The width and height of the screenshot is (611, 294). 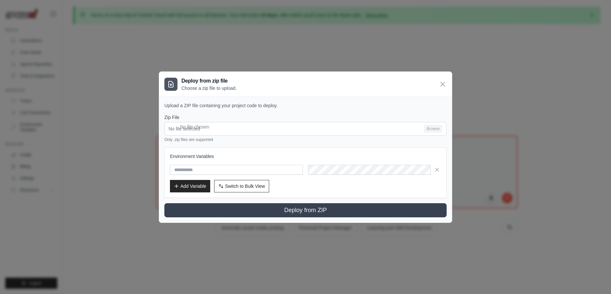 I want to click on button: Switch to Bulk View, so click(x=242, y=186).